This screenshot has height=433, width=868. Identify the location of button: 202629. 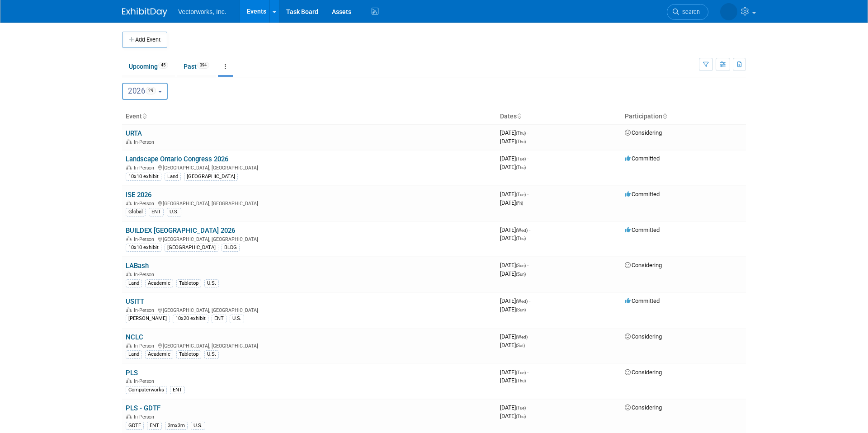
(145, 91).